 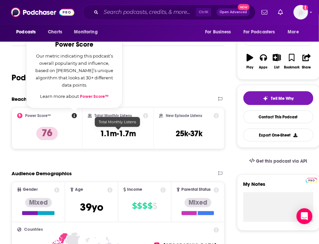 I want to click on a: Contact This Podcast, so click(x=278, y=117).